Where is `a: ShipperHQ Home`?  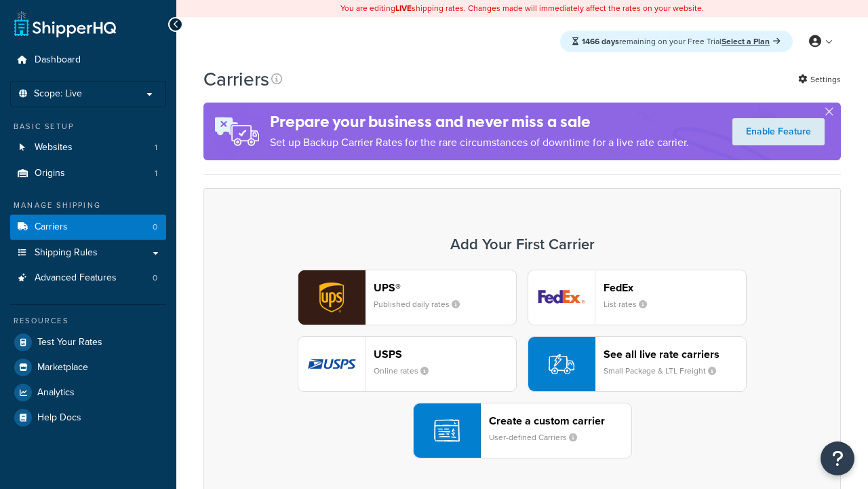
a: ShipperHQ Home is located at coordinates (65, 23).